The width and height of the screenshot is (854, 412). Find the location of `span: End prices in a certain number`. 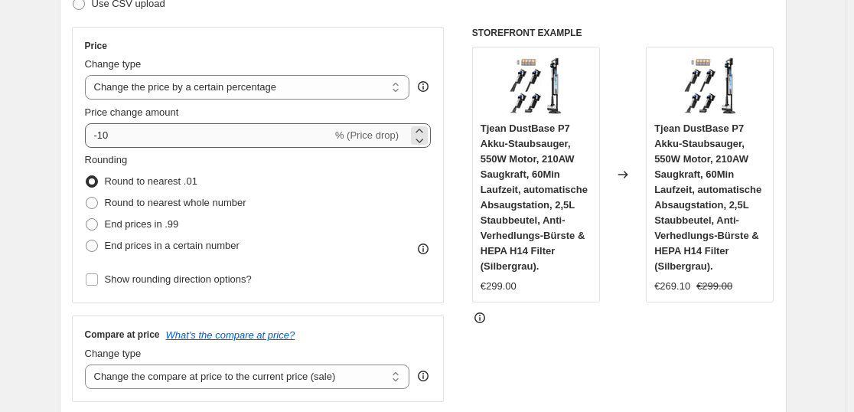

span: End prices in a certain number is located at coordinates (172, 245).